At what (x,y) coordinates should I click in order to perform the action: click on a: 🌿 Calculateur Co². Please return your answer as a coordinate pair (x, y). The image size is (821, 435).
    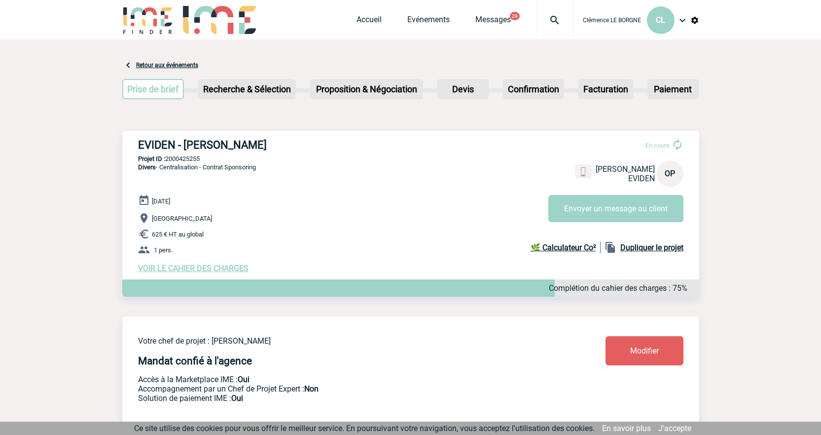
    Looking at the image, I should click on (566, 247).